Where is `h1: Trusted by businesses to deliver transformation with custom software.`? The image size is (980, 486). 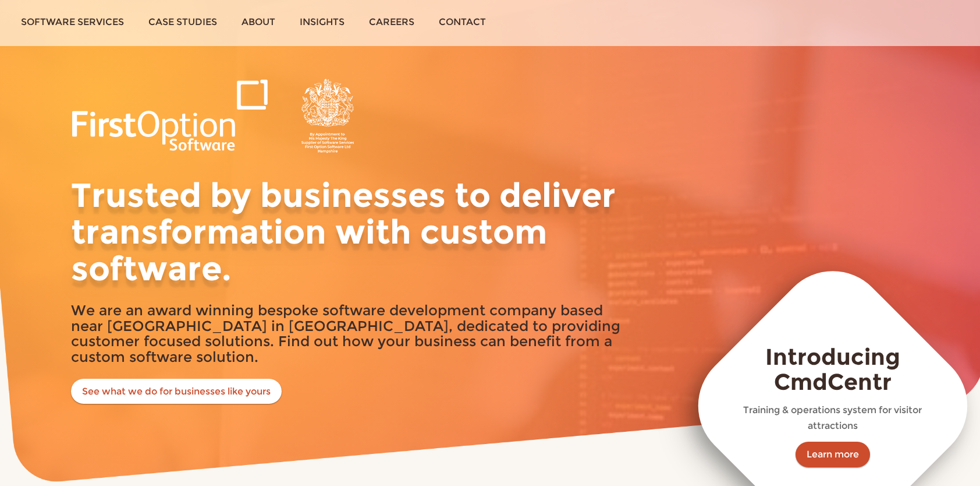
h1: Trusted by businesses to deliver transformation with custom software. is located at coordinates (347, 231).